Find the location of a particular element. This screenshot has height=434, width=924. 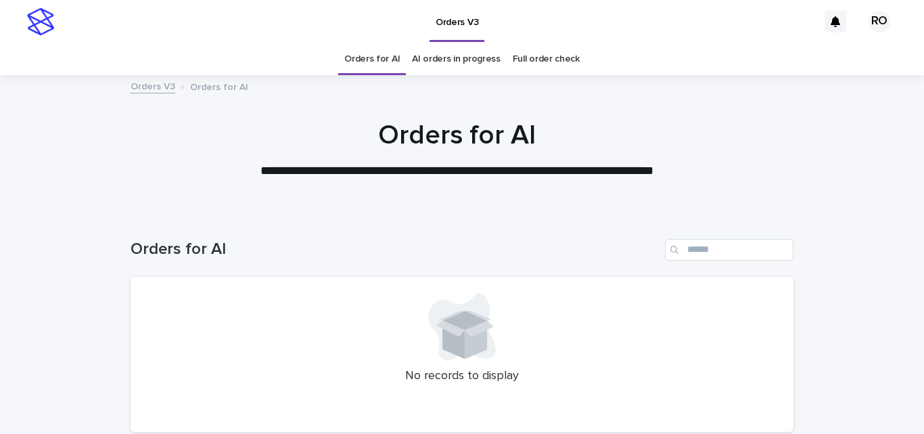

a: Full order check is located at coordinates (546, 59).